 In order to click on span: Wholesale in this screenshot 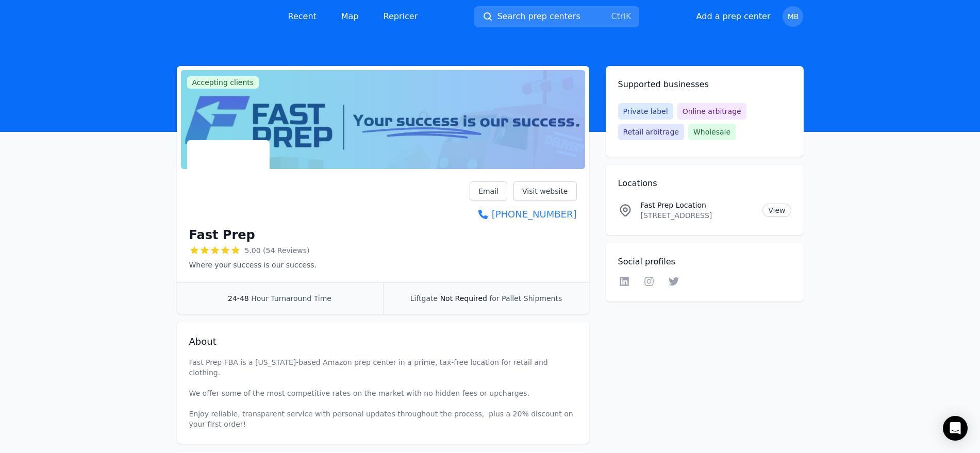, I will do `click(711, 132)`.